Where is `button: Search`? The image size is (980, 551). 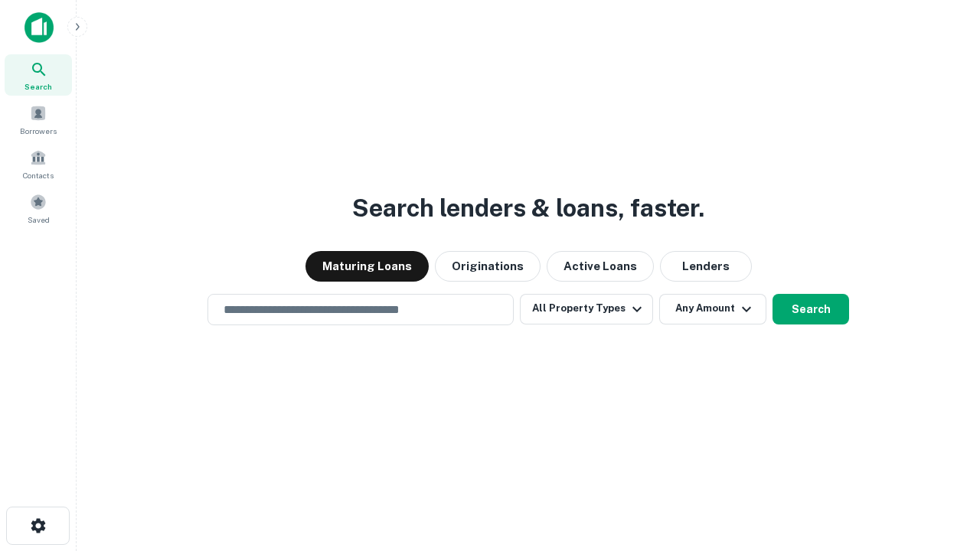 button: Search is located at coordinates (811, 309).